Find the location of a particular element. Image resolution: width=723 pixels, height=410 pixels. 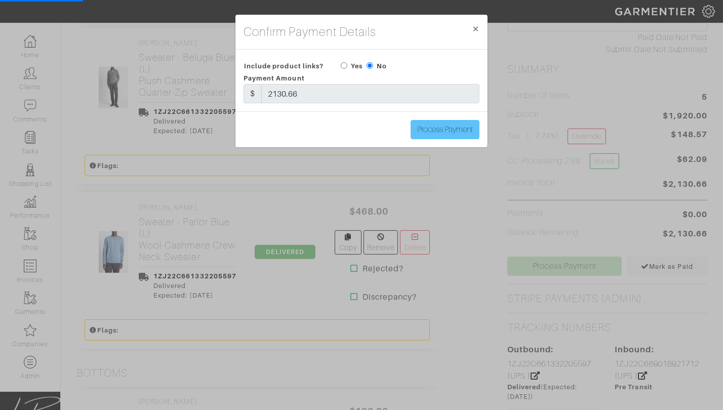

label: No is located at coordinates (382, 66).